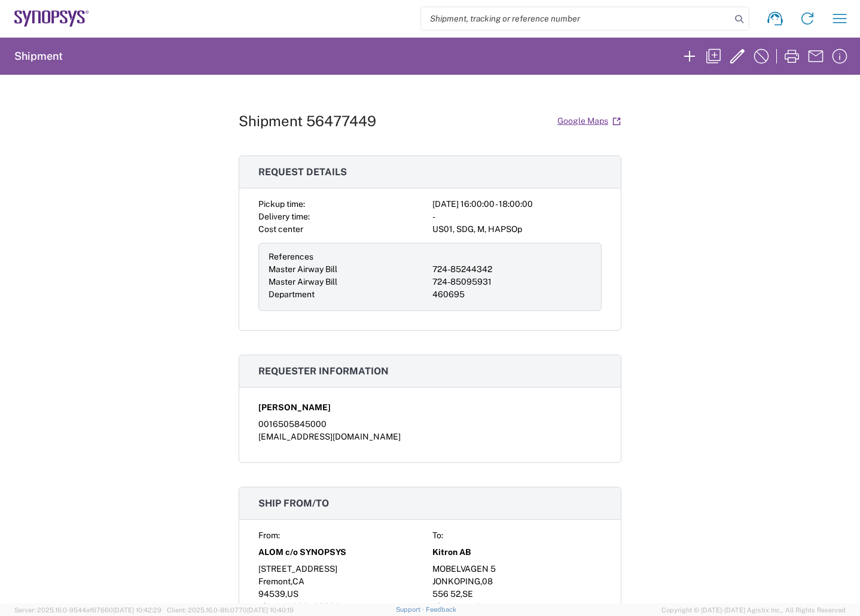 Image resolution: width=860 pixels, height=616 pixels. What do you see at coordinates (292, 594) in the screenshot?
I see `span: US` at bounding box center [292, 594].